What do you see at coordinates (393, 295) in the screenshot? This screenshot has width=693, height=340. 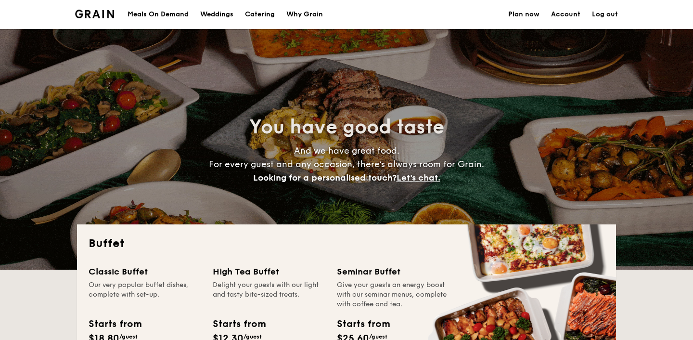 I see `div: Give your guests an energy boost with our seminar menus, complete with coffee and tea.` at bounding box center [393, 295].